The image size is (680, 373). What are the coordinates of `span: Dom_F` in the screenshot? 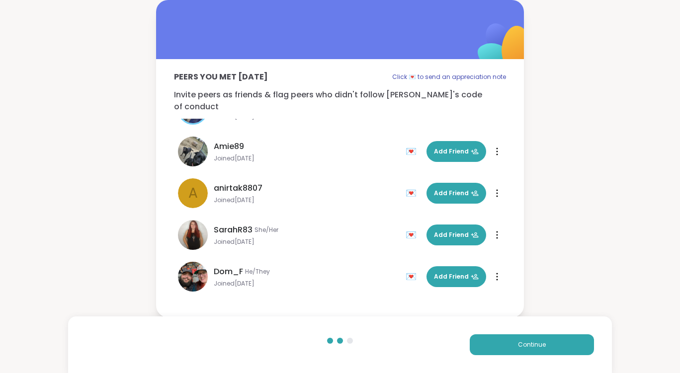 It's located at (228, 272).